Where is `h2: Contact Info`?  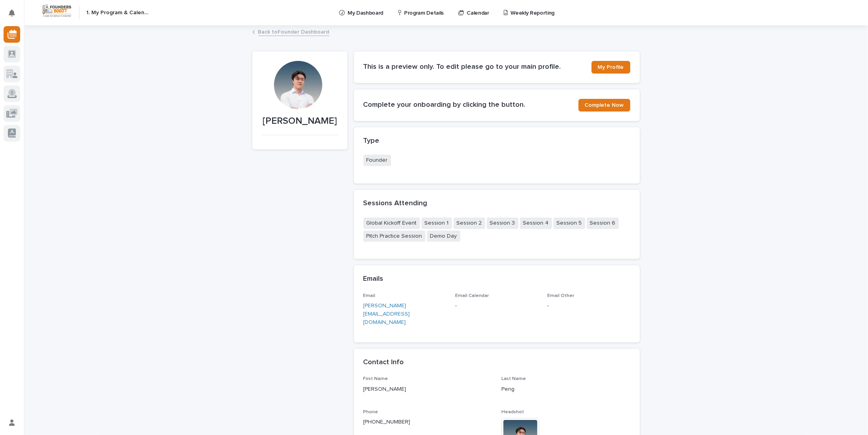 h2: Contact Info is located at coordinates (384, 362).